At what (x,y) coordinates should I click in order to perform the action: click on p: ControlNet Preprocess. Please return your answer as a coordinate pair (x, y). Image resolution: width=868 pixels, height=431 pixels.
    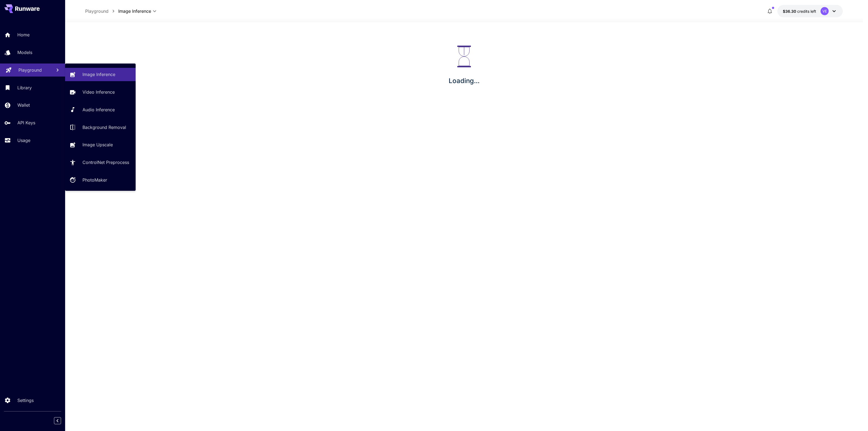
    Looking at the image, I should click on (106, 162).